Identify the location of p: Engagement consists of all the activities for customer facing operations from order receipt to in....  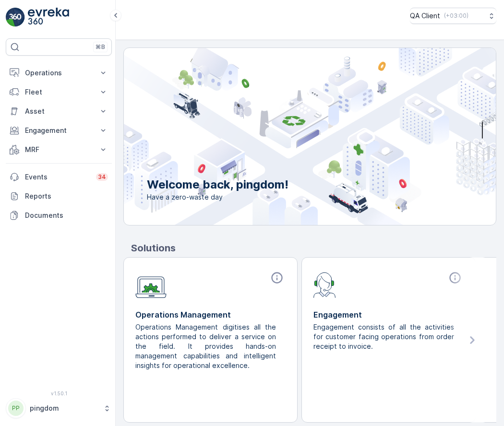
(384, 337).